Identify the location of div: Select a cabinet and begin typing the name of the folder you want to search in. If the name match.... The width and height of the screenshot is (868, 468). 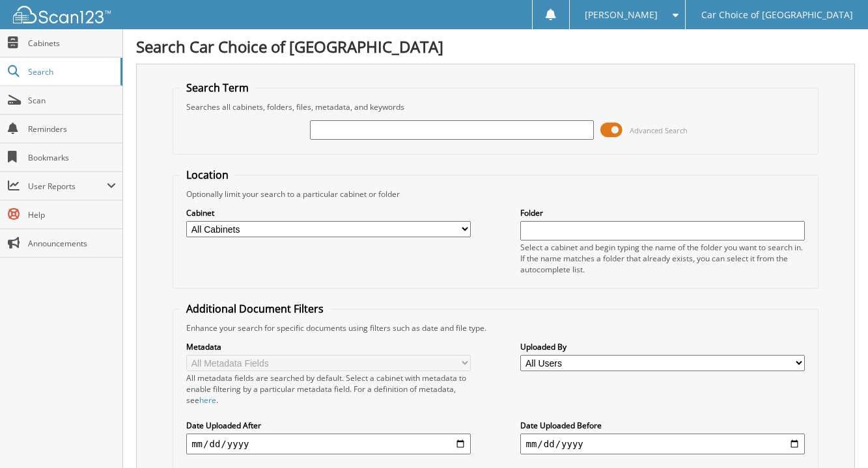
(662, 258).